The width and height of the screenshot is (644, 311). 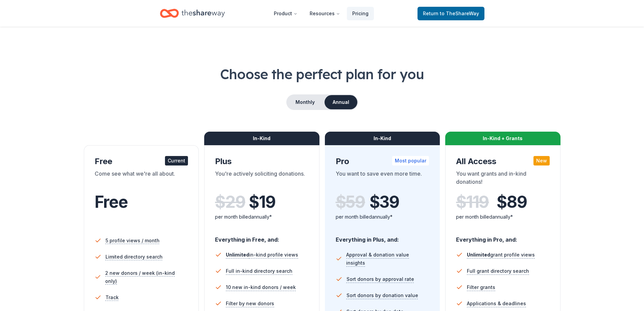 I want to click on span: Full grant directory search, so click(x=498, y=271).